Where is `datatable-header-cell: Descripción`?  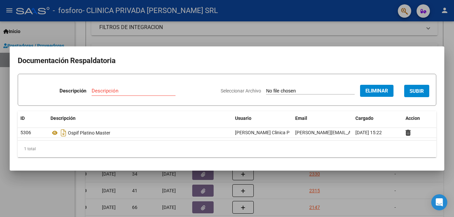
datatable-header-cell: Descripción is located at coordinates (140, 118).